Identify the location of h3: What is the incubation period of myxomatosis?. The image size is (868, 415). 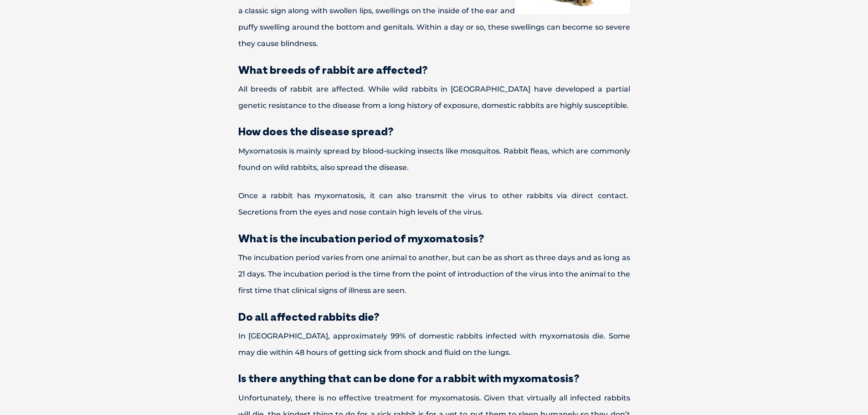
(434, 238).